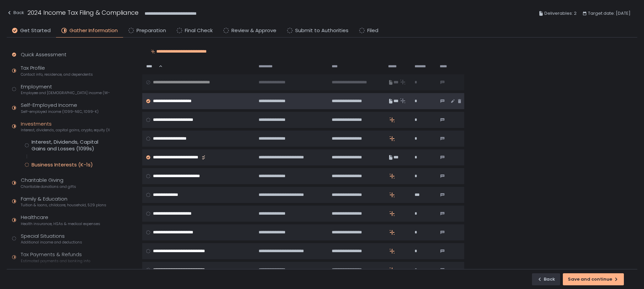 Image resolution: width=644 pixels, height=289 pixels. What do you see at coordinates (61, 220) in the screenshot?
I see `div: Healthcare` at bounding box center [61, 220].